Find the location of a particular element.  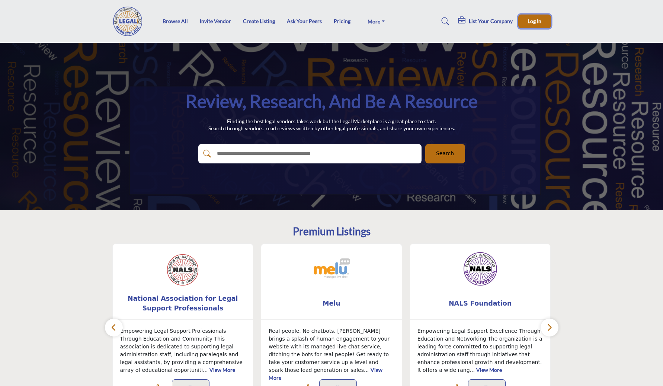

a: Invite Vendor is located at coordinates (215, 21).